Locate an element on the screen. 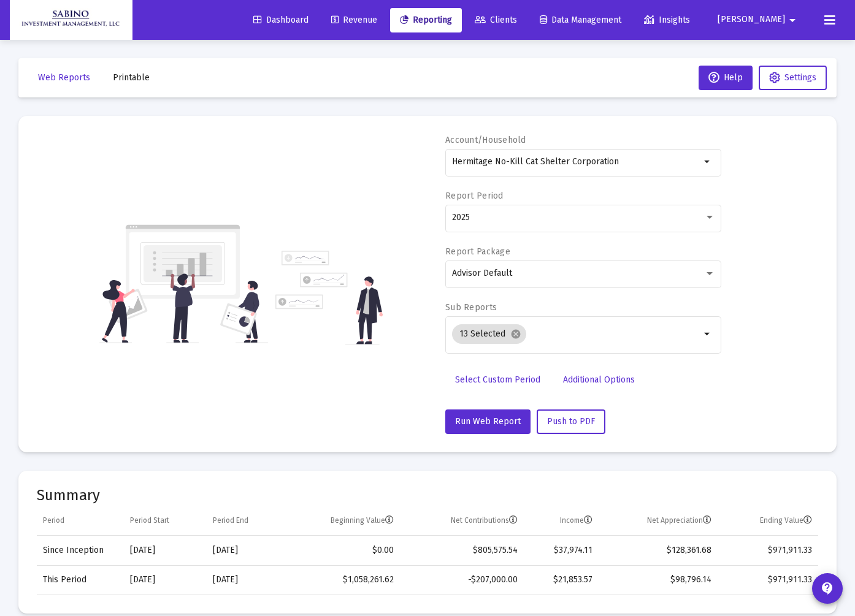  mat-card-title: Summary is located at coordinates (428, 496).